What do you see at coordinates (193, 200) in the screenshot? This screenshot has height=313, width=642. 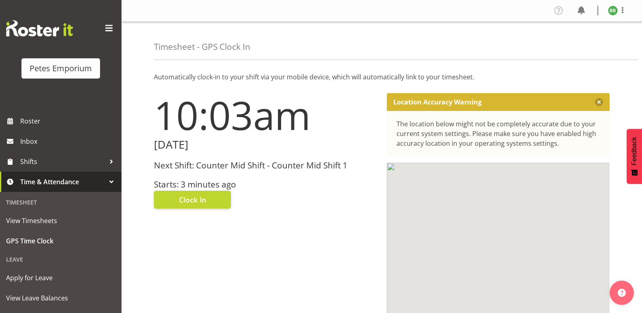 I see `span: Clock In` at bounding box center [193, 200].